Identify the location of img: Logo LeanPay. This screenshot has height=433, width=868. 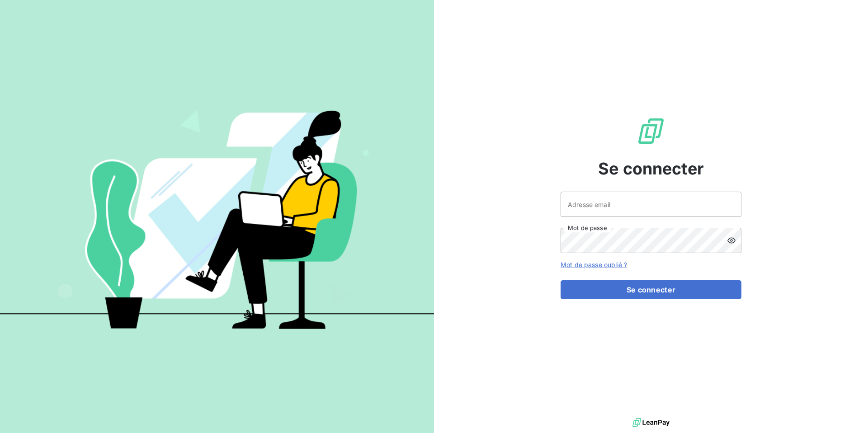
(651, 131).